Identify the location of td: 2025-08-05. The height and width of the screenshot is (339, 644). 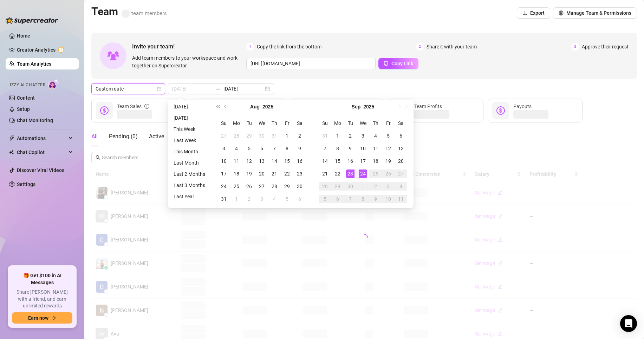
(249, 148).